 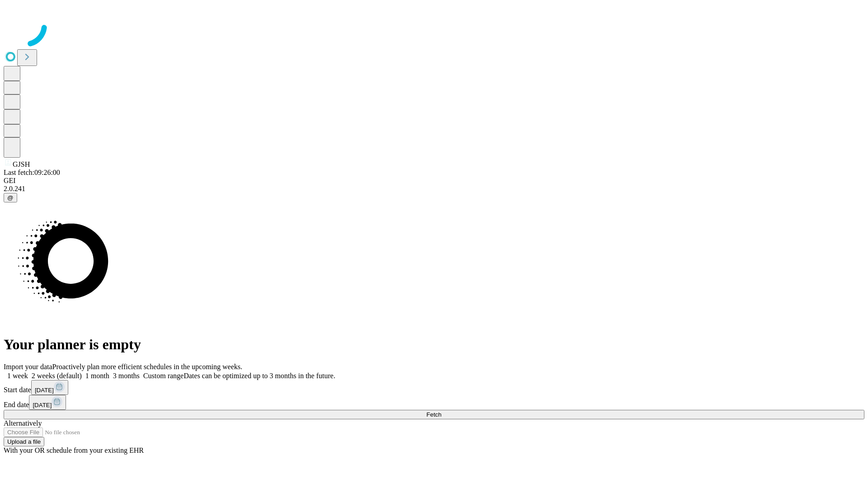 What do you see at coordinates (434, 181) in the screenshot?
I see `div: GEI` at bounding box center [434, 181].